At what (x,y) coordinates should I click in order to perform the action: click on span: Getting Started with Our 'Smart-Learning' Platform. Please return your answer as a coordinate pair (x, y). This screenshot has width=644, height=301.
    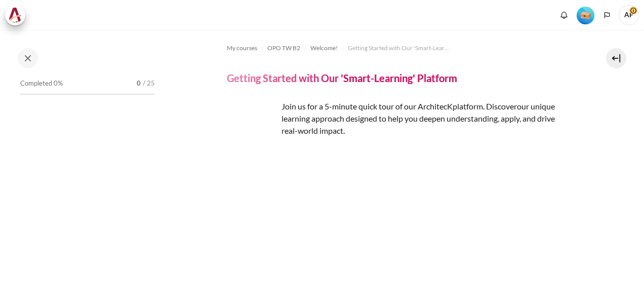
    Looking at the image, I should click on (398, 48).